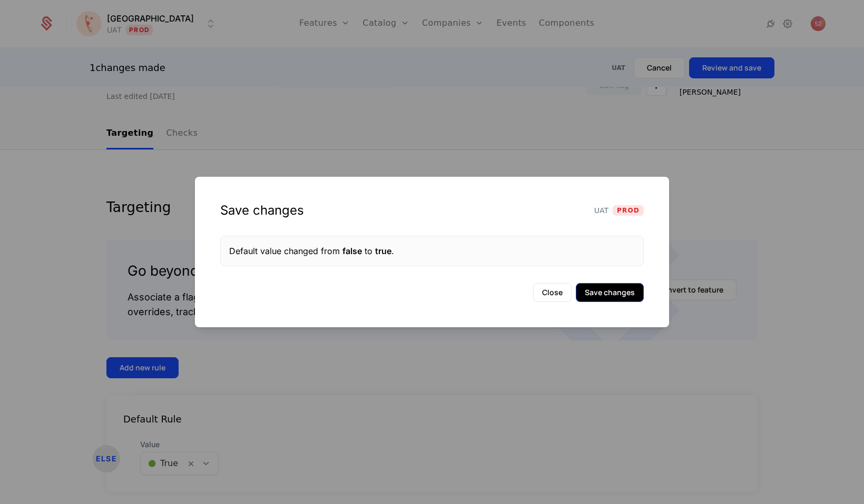 The image size is (864, 504). I want to click on div: Save changes, so click(262, 211).